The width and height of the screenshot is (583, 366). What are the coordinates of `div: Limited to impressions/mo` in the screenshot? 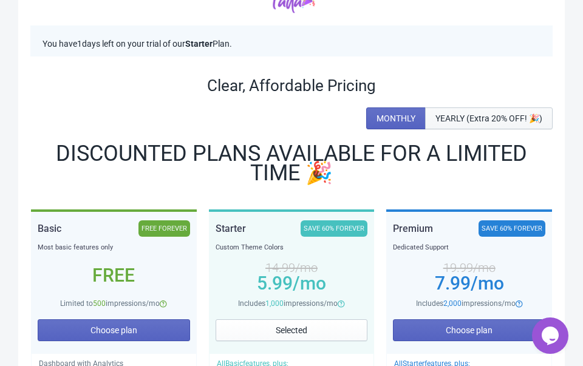 It's located at (114, 304).